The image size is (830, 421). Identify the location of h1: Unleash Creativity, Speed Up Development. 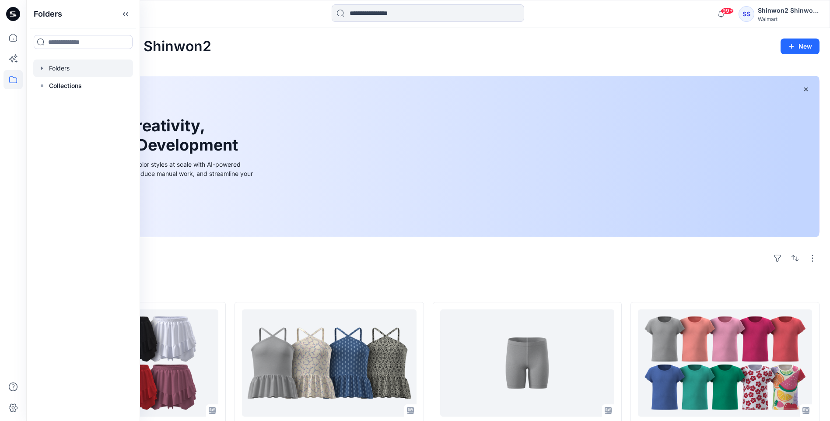
(150, 135).